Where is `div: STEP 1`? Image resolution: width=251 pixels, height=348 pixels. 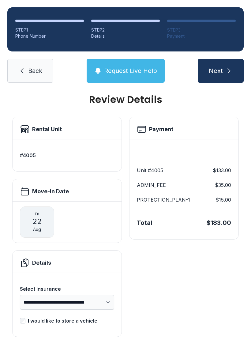
div: STEP 1 is located at coordinates (50, 30).